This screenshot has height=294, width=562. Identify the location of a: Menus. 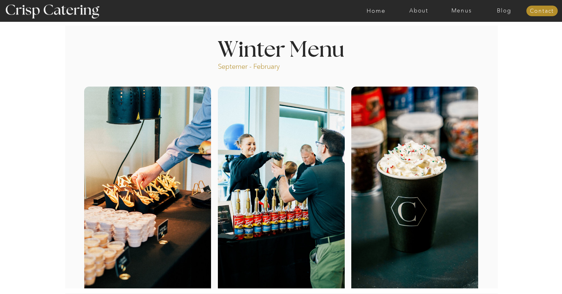
(461, 11).